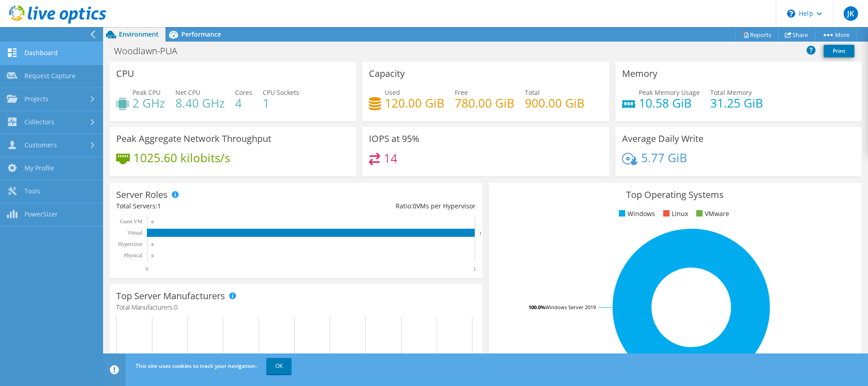  I want to click on a: OK, so click(279, 366).